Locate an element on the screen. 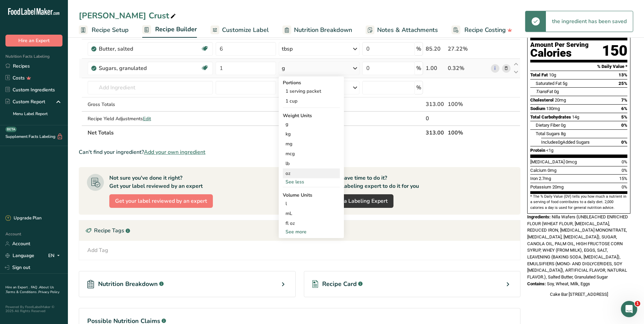  section: * The % Daily Value (DV) tells you how much a nutrient in a serving of food contributes to a dail... is located at coordinates (579, 202).